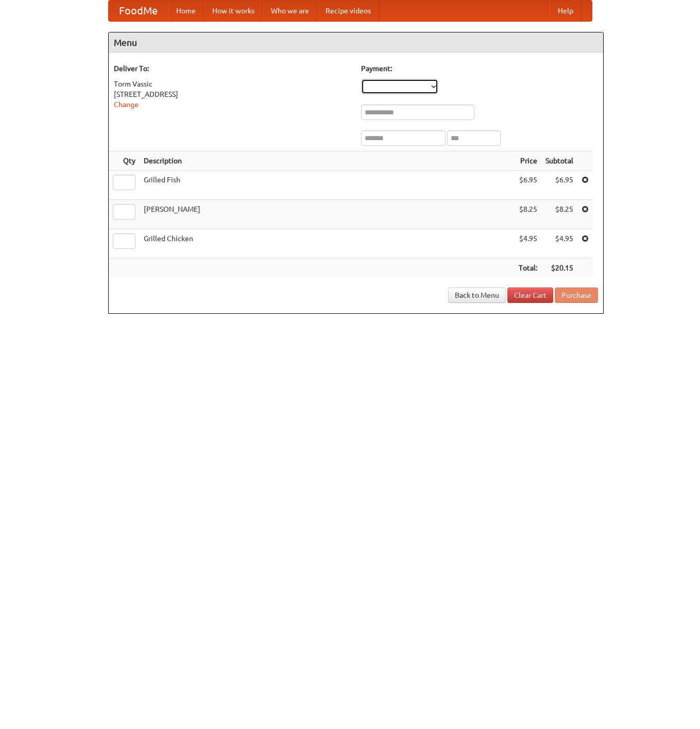  I want to click on a: Back to Menu, so click(477, 296).